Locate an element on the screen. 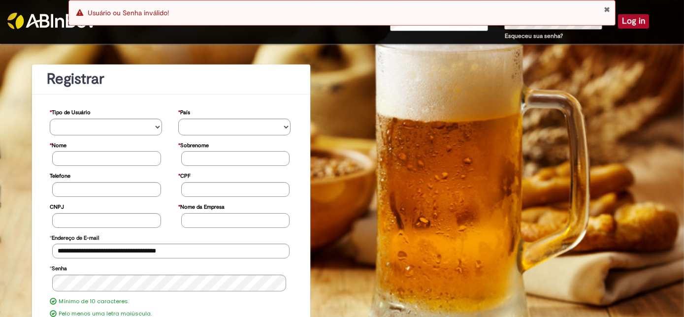 The height and width of the screenshot is (317, 684). button: Close Notification is located at coordinates (607, 9).